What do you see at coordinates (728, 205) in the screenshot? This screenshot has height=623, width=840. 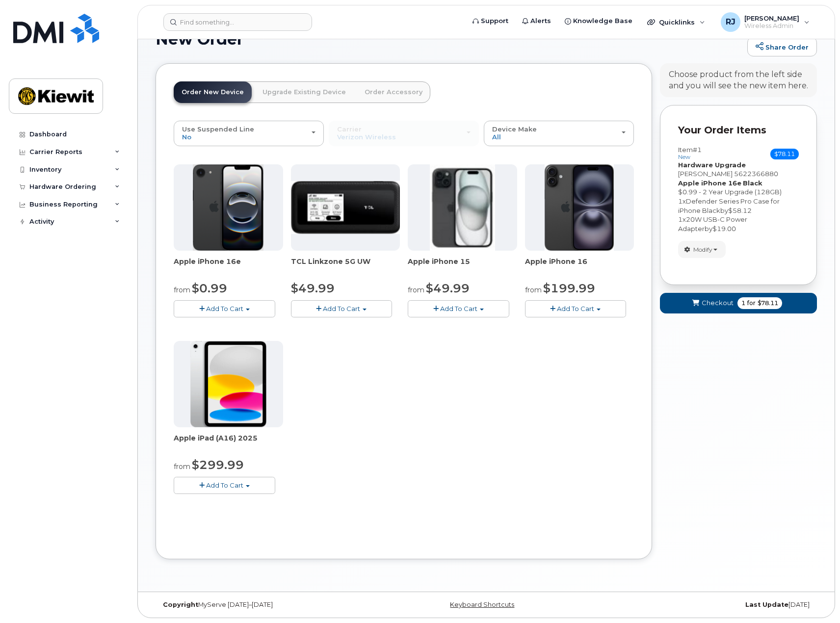 I see `span: Defender Series Pro Case for iPhone Black` at bounding box center [728, 205].